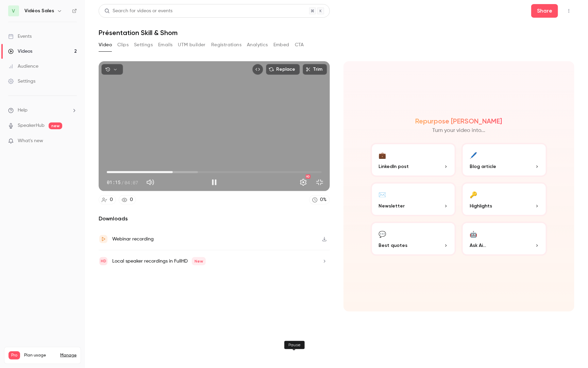 The width and height of the screenshot is (588, 368). Describe the element at coordinates (544, 11) in the screenshot. I see `button: Share` at that location.